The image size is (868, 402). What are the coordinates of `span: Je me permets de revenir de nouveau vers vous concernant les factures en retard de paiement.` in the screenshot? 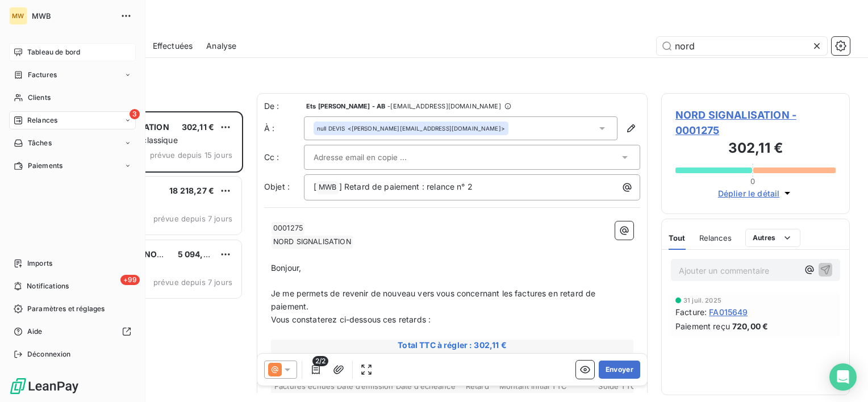 It's located at (434, 300).